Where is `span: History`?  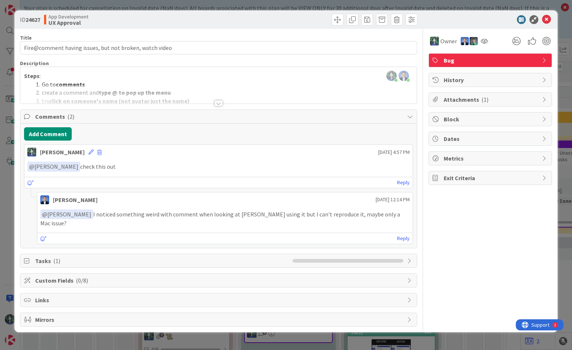 span: History is located at coordinates (491, 80).